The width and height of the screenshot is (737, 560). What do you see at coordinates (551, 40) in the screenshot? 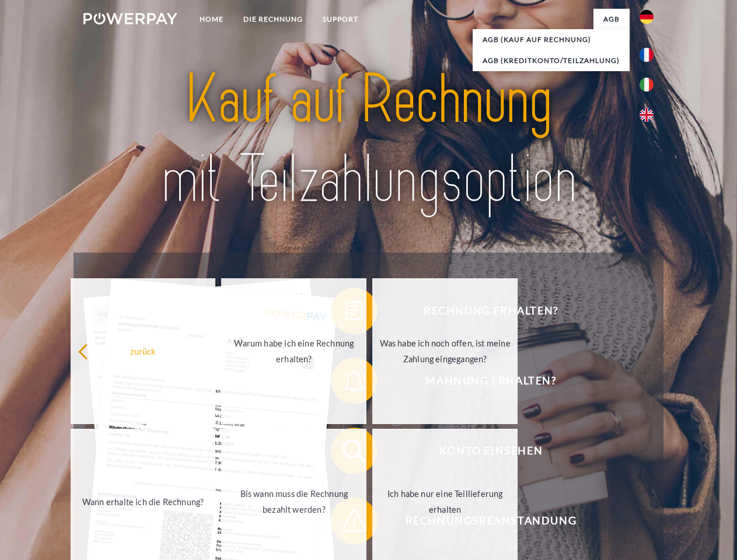
I see `a: AGB (Kauf auf Rechnung)` at bounding box center [551, 40].